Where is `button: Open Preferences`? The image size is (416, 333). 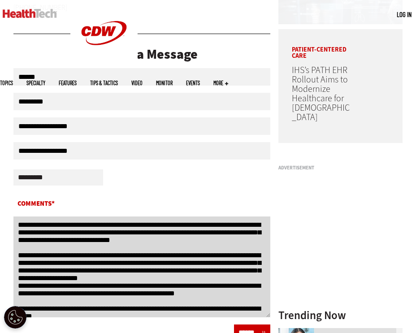 button: Open Preferences is located at coordinates (15, 318).